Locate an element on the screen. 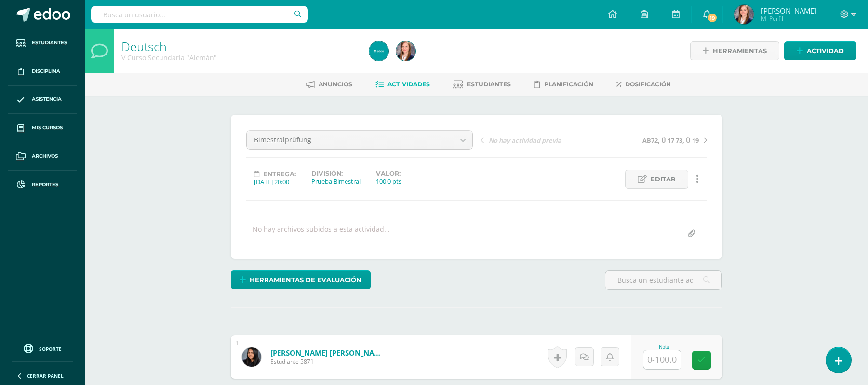 Image resolution: width=868 pixels, height=385 pixels. span: AB72, Ü 17 73, Ü 19 is located at coordinates (670, 141).